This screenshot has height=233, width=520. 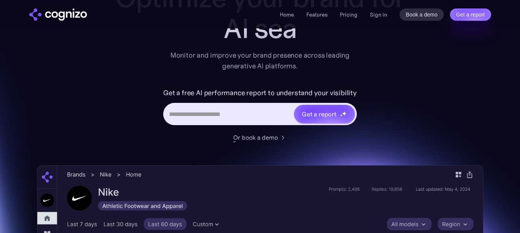 I want to click on img: cognizo logo, so click(x=58, y=15).